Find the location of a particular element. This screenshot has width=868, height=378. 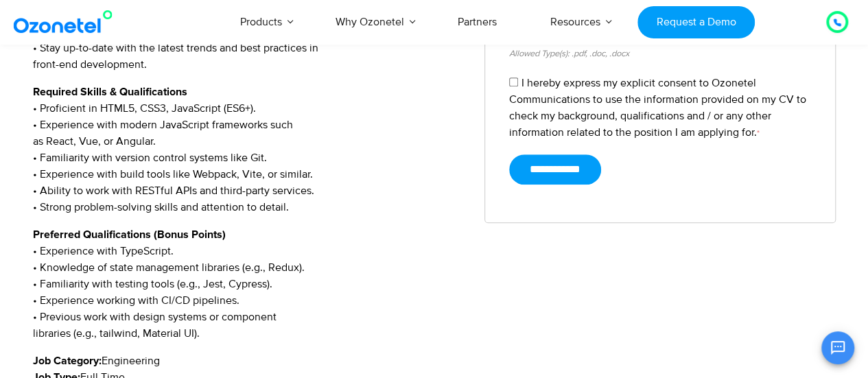

p: • Proficient in HTML5, CSS3, JavaScript (ES6+). • Experience with modern JavaScript frameworks su... is located at coordinates (248, 150).